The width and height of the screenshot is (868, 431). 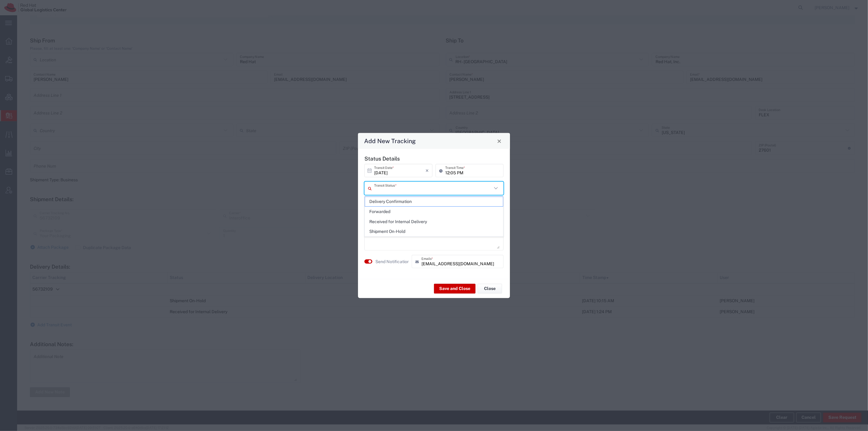 I want to click on span: Forwarded, so click(x=434, y=212).